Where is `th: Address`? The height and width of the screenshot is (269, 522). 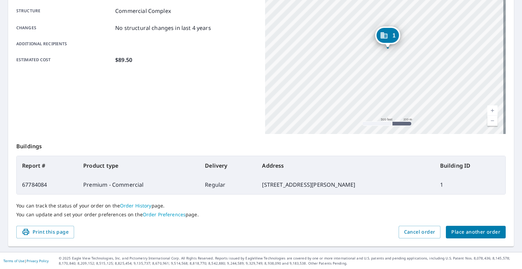
th: Address is located at coordinates (345, 165).